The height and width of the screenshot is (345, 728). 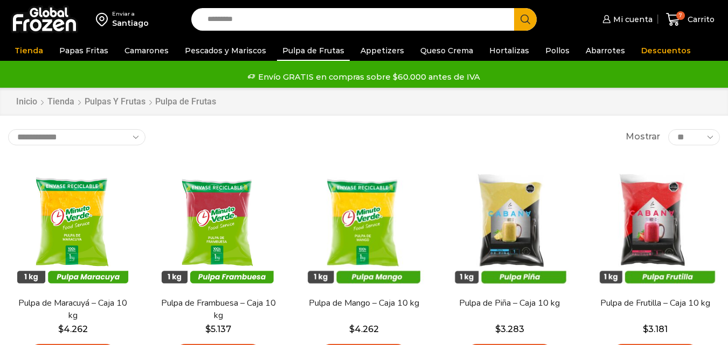 I want to click on a: Papas Fritas, so click(x=83, y=51).